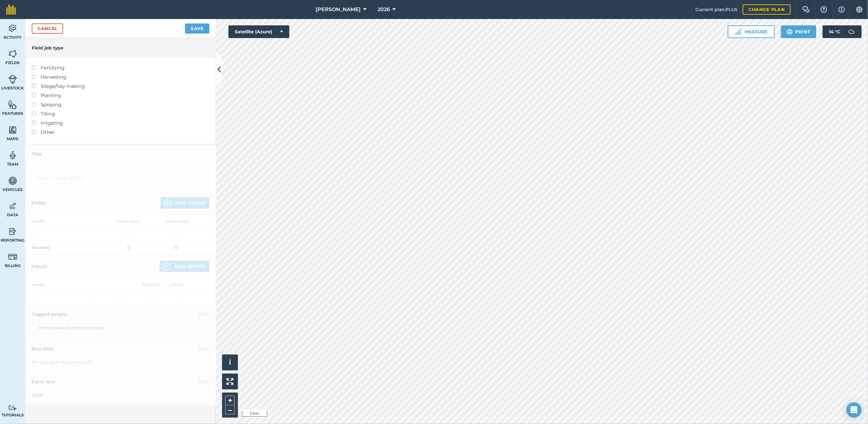  Describe the element at coordinates (230, 363) in the screenshot. I see `button: i` at that location.